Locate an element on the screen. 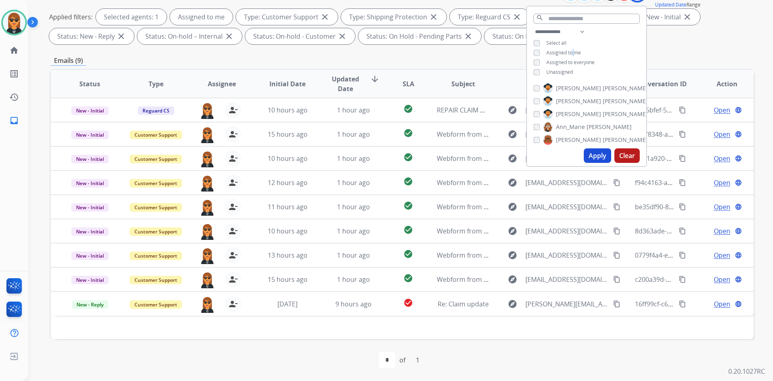 The height and width of the screenshot is (381, 773). span: Assignee is located at coordinates (222, 84).